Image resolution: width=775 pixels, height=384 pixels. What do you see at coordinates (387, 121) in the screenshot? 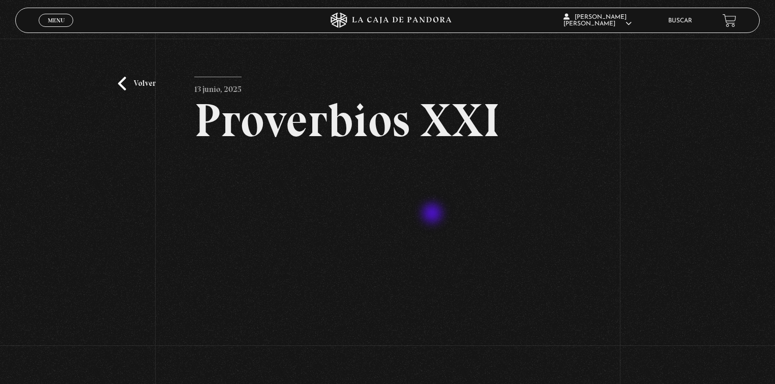
I see `h2: Proverbios XXI` at bounding box center [387, 121].